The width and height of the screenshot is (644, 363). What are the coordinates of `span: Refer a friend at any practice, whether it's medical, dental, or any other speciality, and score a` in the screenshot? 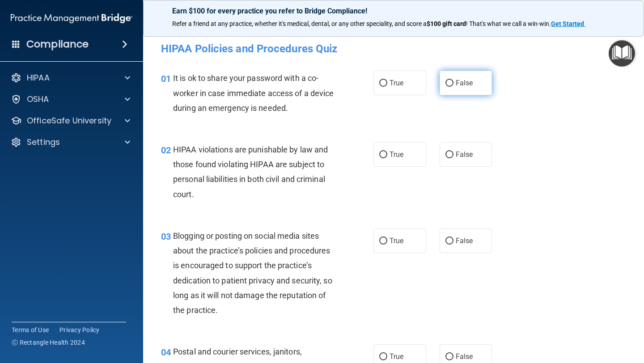 It's located at (299, 24).